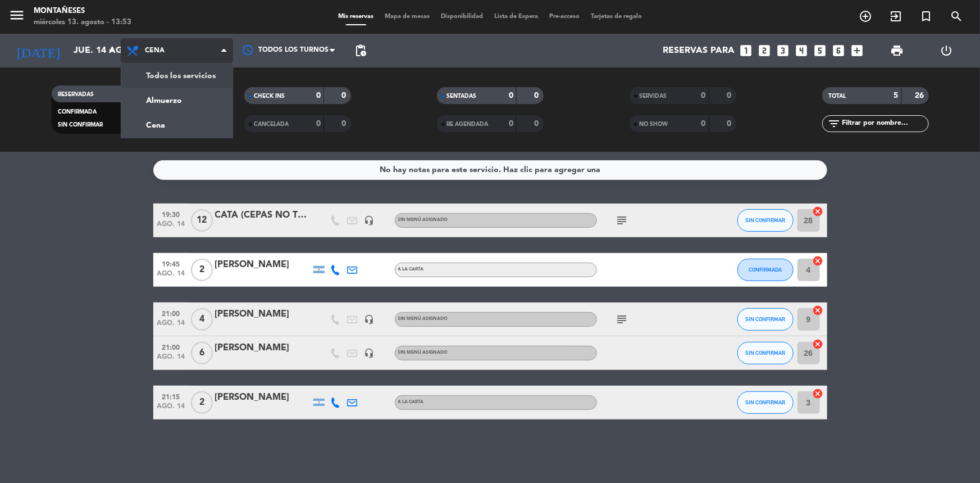 The height and width of the screenshot is (483, 980). Describe the element at coordinates (783, 50) in the screenshot. I see `i: looks_3` at that location.